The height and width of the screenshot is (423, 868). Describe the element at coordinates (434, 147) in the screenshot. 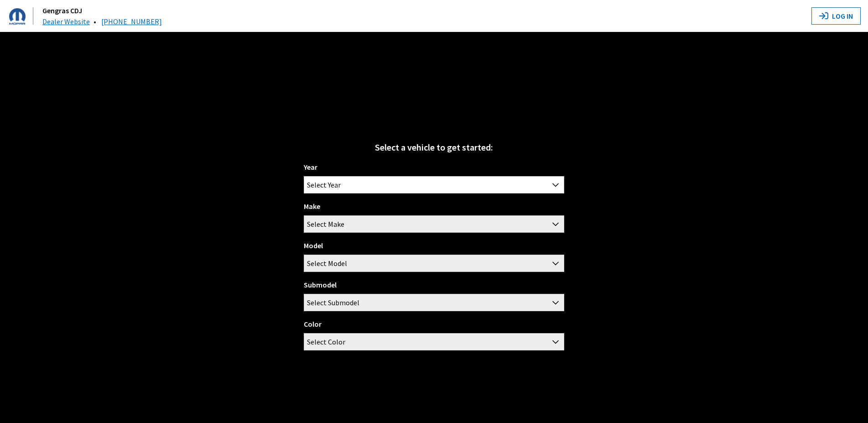

I see `div: Select a vehicle to get started:` at that location.